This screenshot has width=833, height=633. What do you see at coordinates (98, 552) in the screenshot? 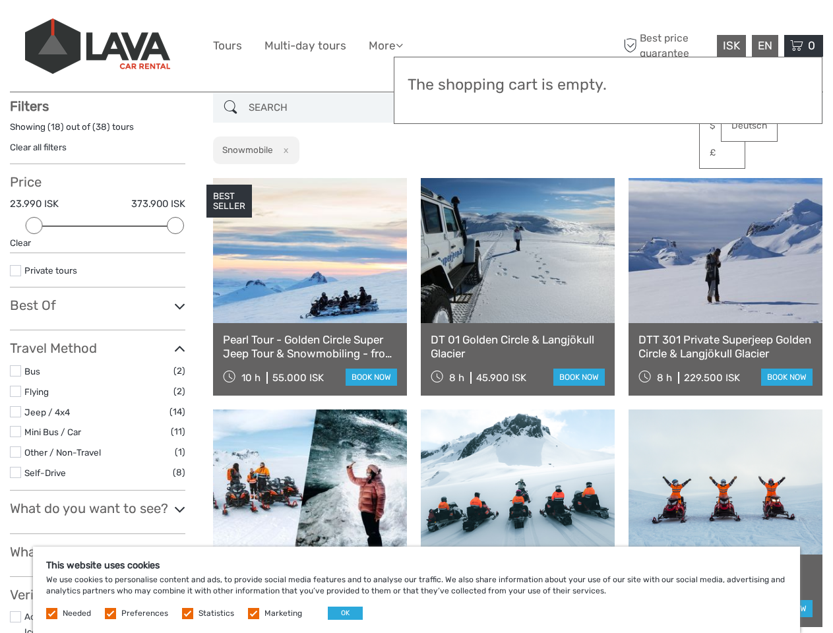
I see `h3: What do you want to do?` at bounding box center [98, 552].